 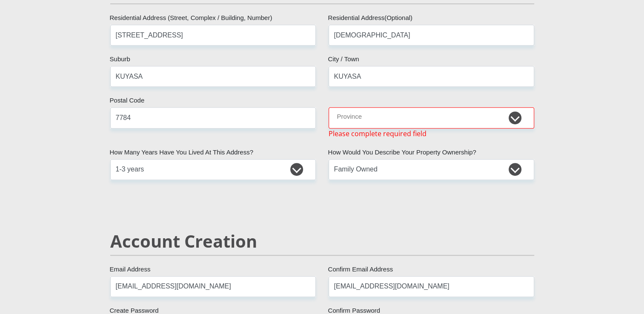 I want to click on input: Confirm Email Address, so click(x=431, y=286).